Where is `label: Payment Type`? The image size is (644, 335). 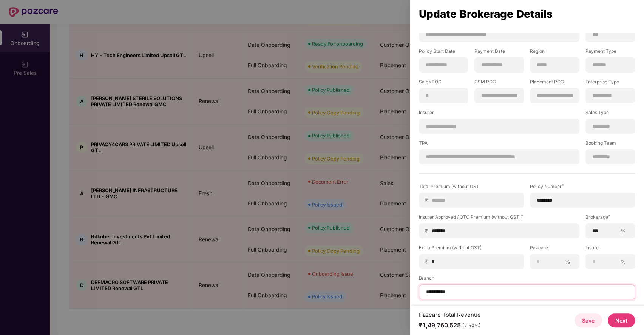
label: Payment Type is located at coordinates (610, 53).